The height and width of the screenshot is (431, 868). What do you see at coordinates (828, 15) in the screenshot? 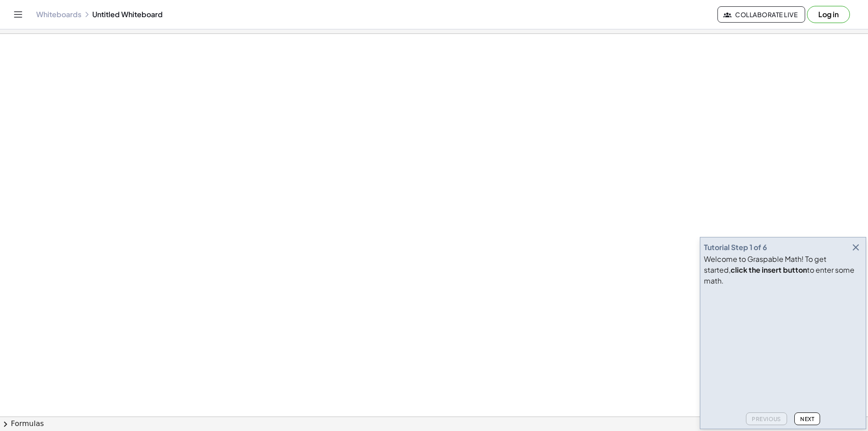
I see `button: Log in` at bounding box center [828, 15].